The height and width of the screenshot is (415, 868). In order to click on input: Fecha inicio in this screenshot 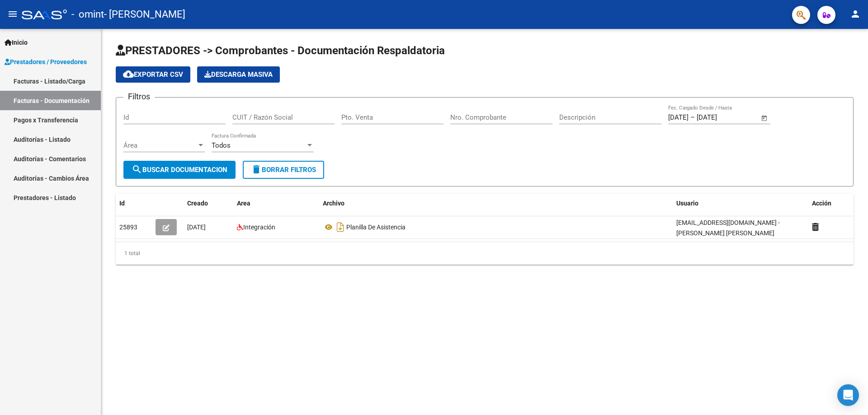, I will do `click(678, 118)`.